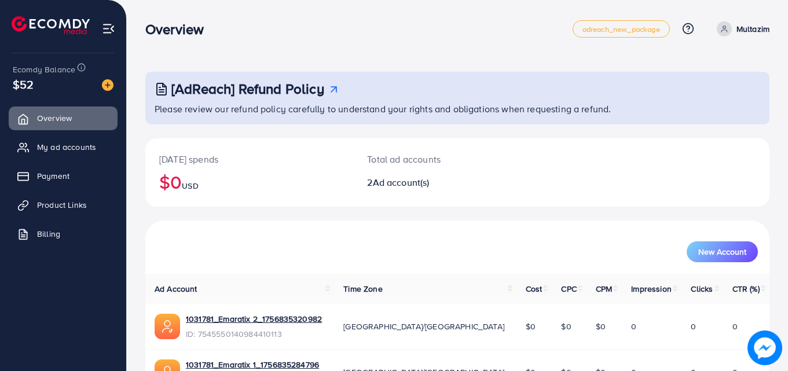  What do you see at coordinates (190, 186) in the screenshot?
I see `span: USD` at bounding box center [190, 186].